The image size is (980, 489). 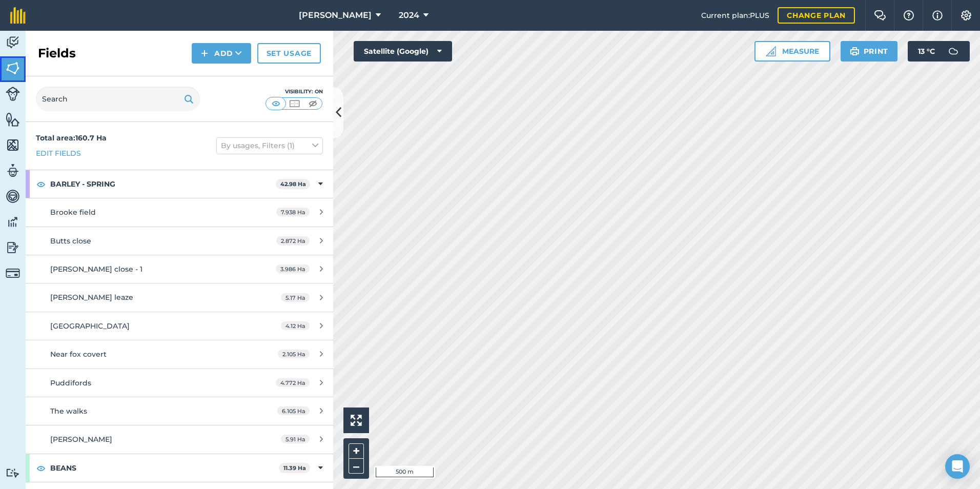 What do you see at coordinates (735, 15) in the screenshot?
I see `span: Current plan : PLUS` at bounding box center [735, 15].